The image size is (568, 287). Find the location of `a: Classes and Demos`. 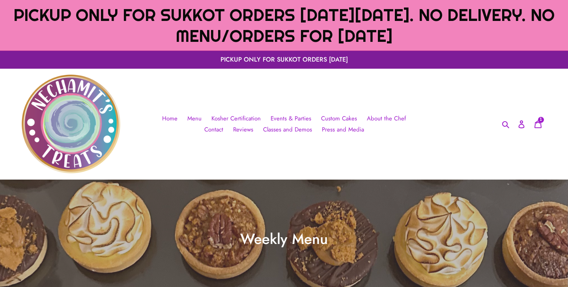

a: Classes and Demos is located at coordinates (288, 129).